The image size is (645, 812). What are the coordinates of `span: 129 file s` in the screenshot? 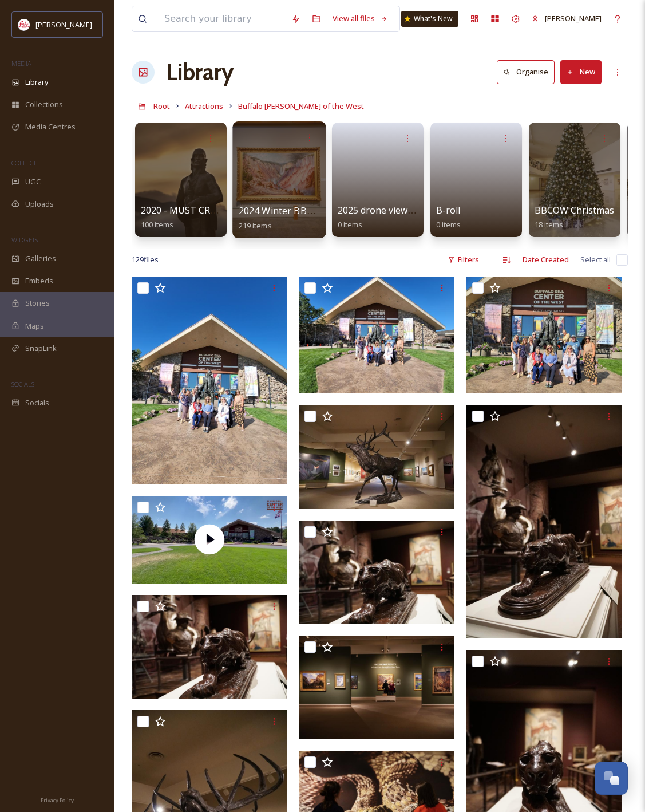 It's located at (145, 260).